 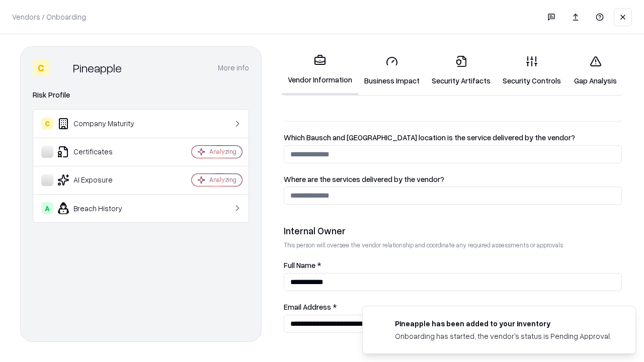 I want to click on div: AI Exposure, so click(x=101, y=180).